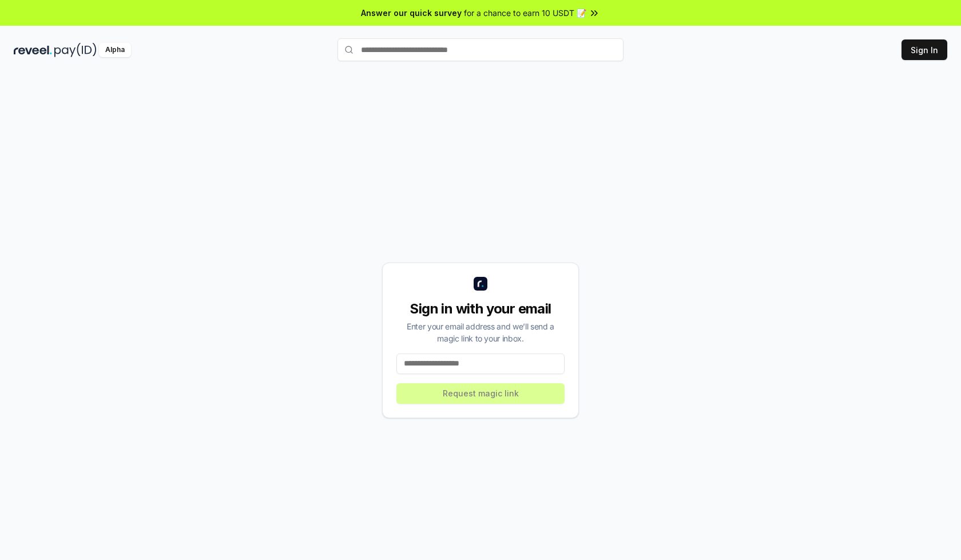 The height and width of the screenshot is (560, 961). I want to click on button: Sign In, so click(925, 50).